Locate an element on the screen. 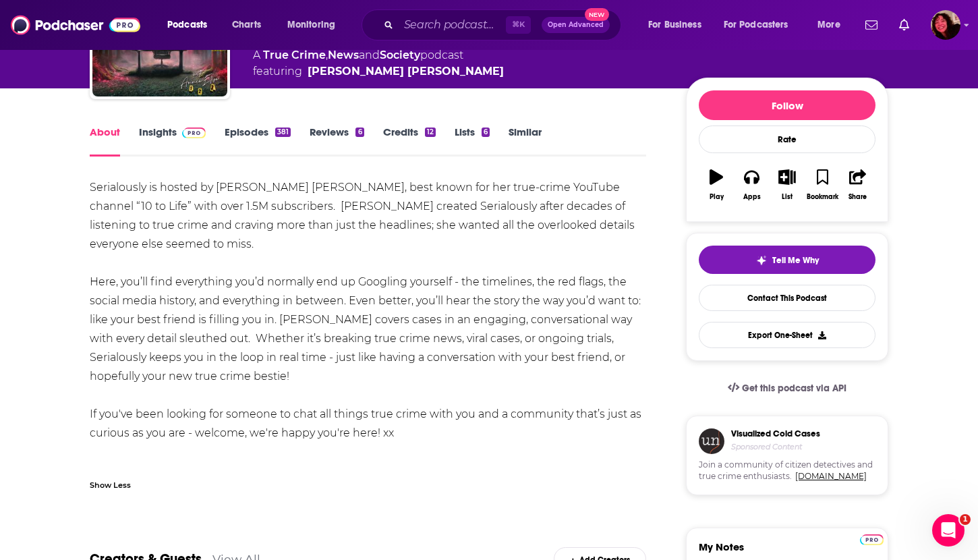 This screenshot has width=978, height=560. button: Follow is located at coordinates (787, 105).